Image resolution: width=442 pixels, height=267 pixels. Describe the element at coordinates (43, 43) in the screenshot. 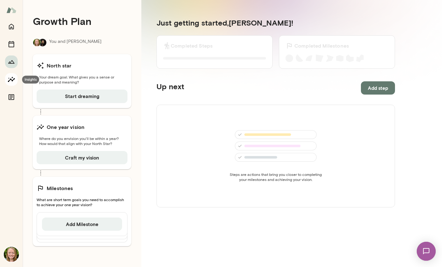

I see `img: Carmela Fortin` at that location.